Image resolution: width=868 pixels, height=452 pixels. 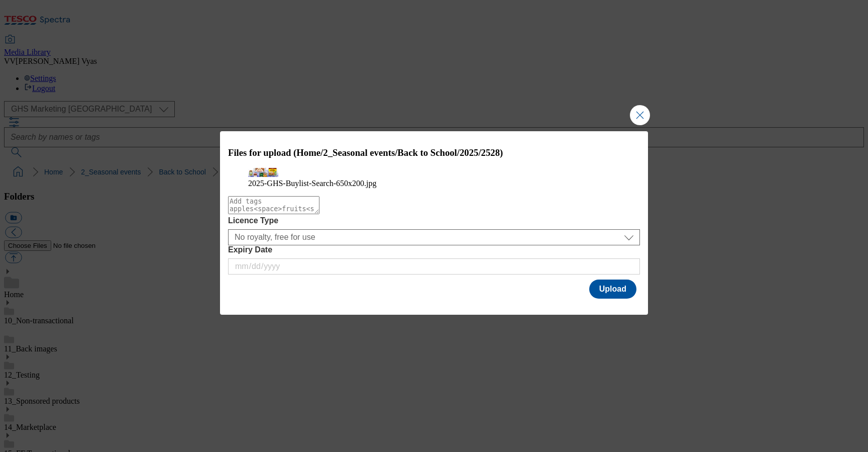 What do you see at coordinates (613, 289) in the screenshot?
I see `button: Upload` at bounding box center [613, 289].